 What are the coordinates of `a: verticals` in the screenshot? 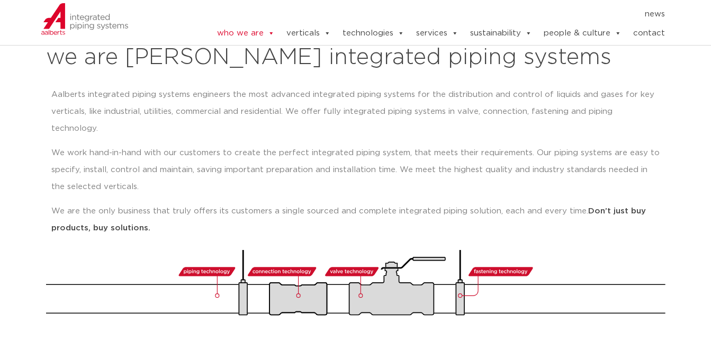 It's located at (308, 33).